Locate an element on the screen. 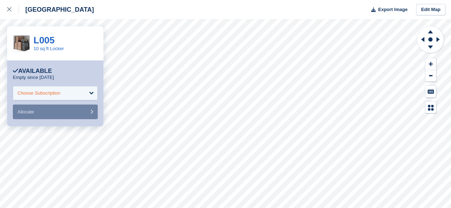 This screenshot has width=451, height=208. button: Keyboard Shortcuts is located at coordinates (431, 92).